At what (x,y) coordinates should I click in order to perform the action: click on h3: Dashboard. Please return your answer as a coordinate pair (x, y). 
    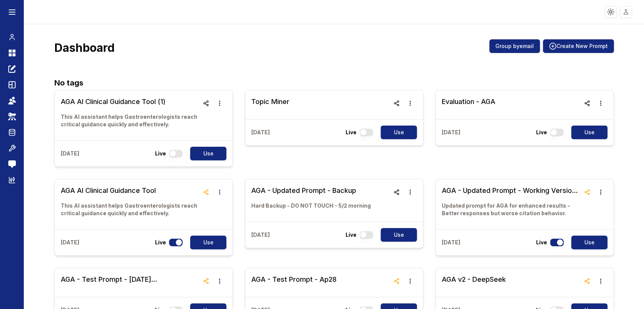
    Looking at the image, I should click on (85, 47).